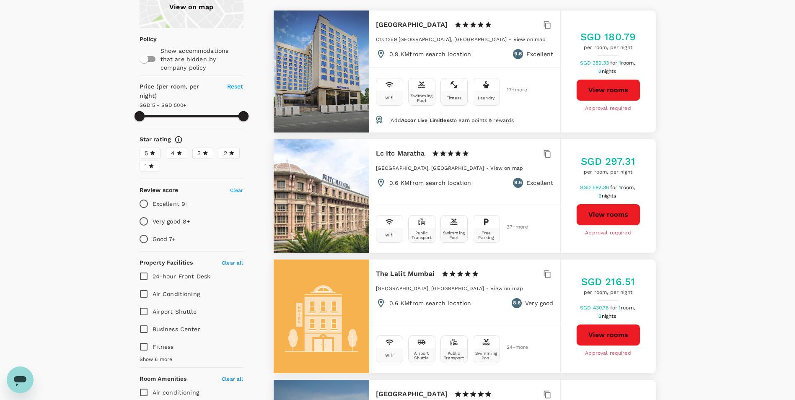 Image resolution: width=795 pixels, height=400 pixels. I want to click on h6: Review score, so click(159, 190).